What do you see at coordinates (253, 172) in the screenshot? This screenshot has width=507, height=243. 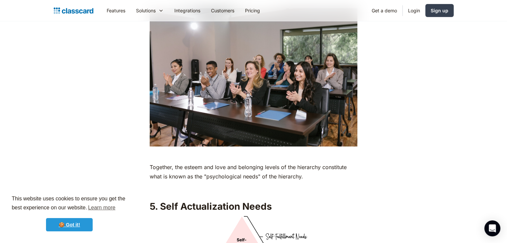 I see `p: Together, the esteem and love and belonging levels of the hierarchy constitute what is known as t...` at bounding box center [253, 172].